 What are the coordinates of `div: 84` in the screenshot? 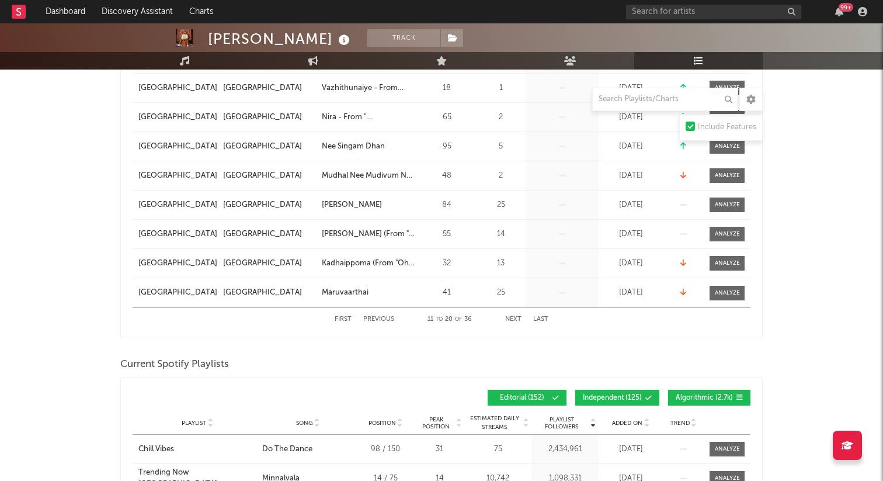 It's located at (447, 205).